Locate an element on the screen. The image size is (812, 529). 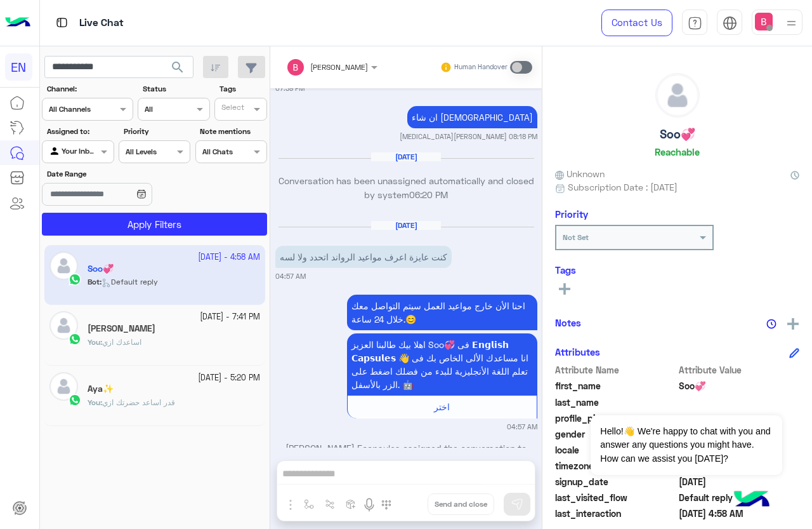
h5: Soo💞 is located at coordinates (678, 134).